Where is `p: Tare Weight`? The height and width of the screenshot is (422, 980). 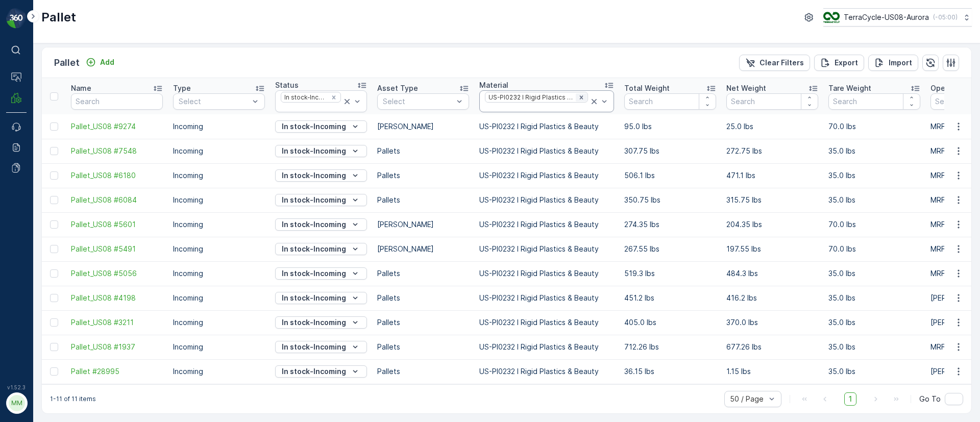 p: Tare Weight is located at coordinates (850, 88).